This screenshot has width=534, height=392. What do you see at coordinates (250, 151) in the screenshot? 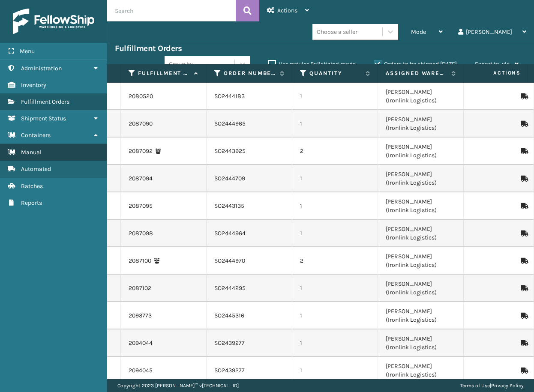
I see `td: SO2443925` at bounding box center [250, 151].